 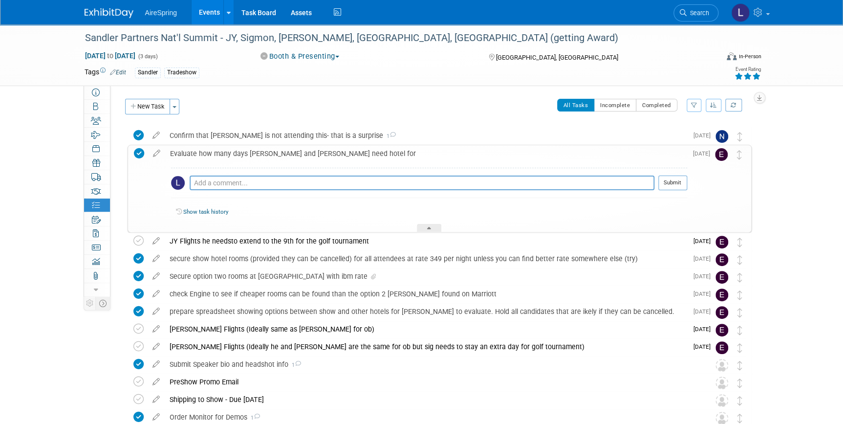 I want to click on div: Tradeshow, so click(x=182, y=72).